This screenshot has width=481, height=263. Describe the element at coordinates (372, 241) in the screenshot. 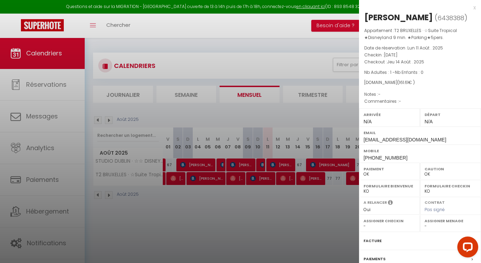

I see `label: Facture` at that location.